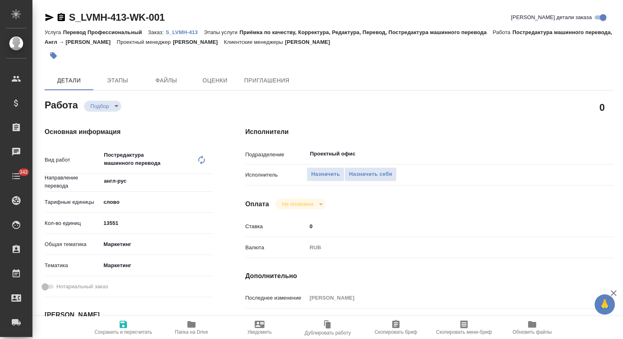 The image size is (623, 339). Describe the element at coordinates (73, 182) in the screenshot. I see `p: Направление перевода` at that location.